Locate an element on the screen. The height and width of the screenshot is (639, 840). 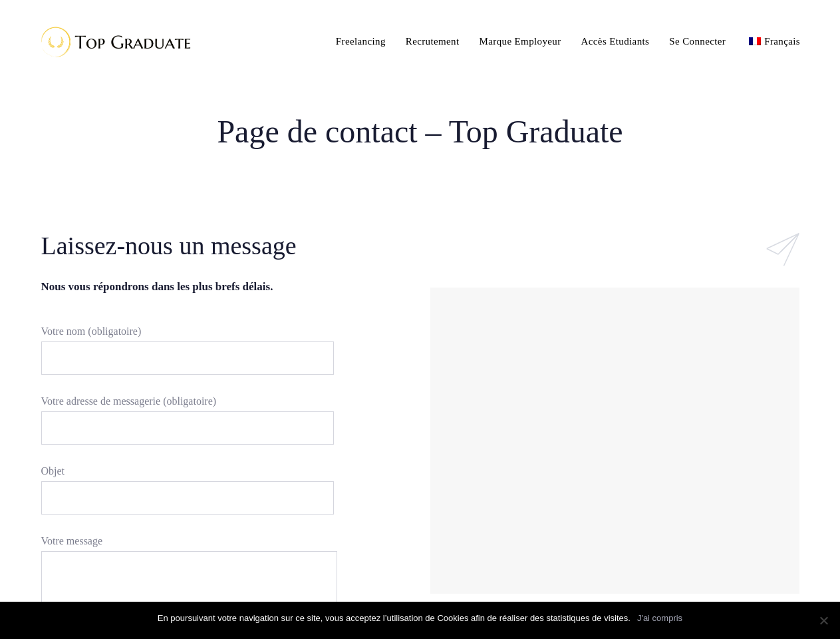
span: Freelancing is located at coordinates (360, 41).